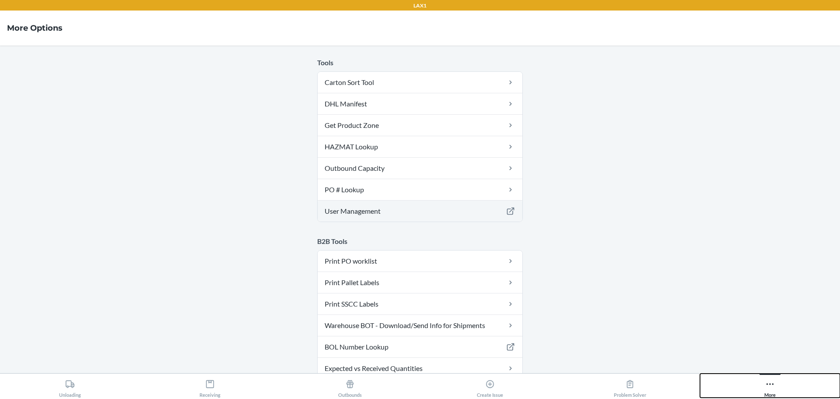  Describe the element at coordinates (420, 241) in the screenshot. I see `p: B2B Tools` at that location.